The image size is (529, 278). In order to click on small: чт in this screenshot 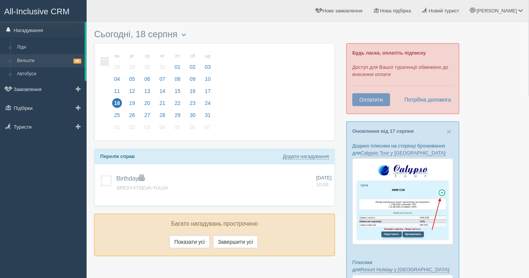, I will do `click(163, 56)`.